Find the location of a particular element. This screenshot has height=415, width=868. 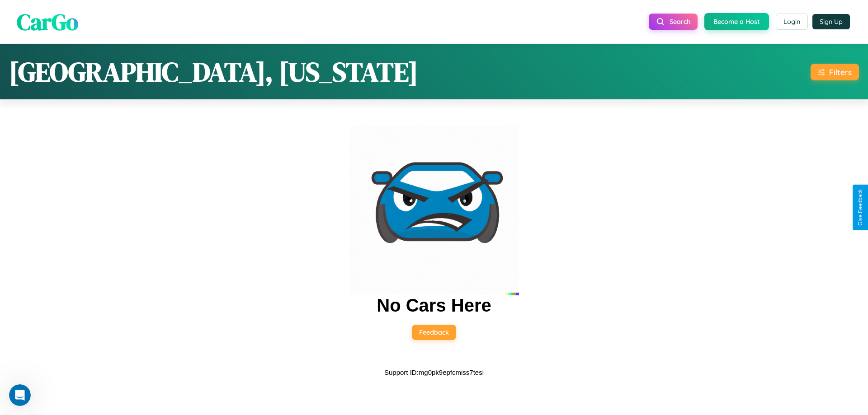

button: Filters is located at coordinates (835, 72).